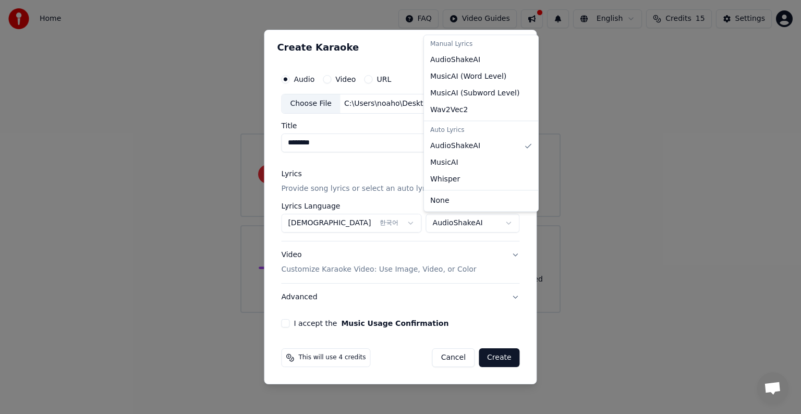  I want to click on span: Whisper, so click(445, 179).